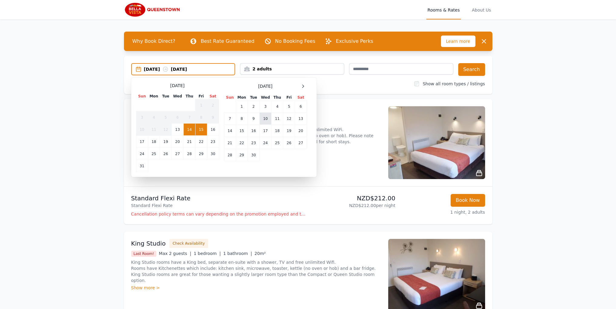  What do you see at coordinates (238, 253) in the screenshot?
I see `span: 1 bathroom |` at bounding box center [238, 253].